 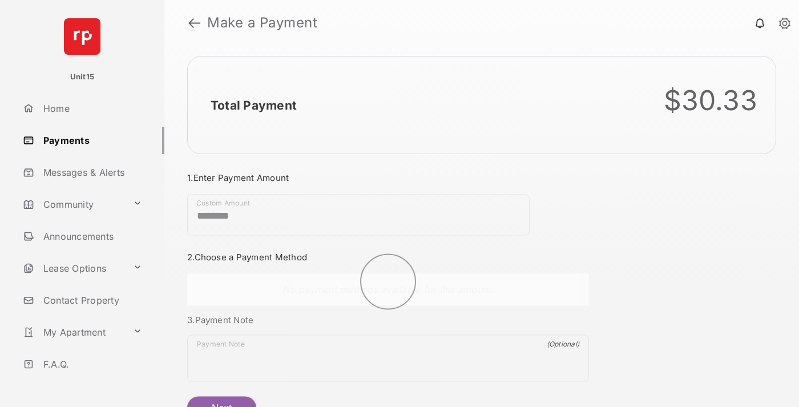 I want to click on a: Contact Property, so click(x=91, y=300).